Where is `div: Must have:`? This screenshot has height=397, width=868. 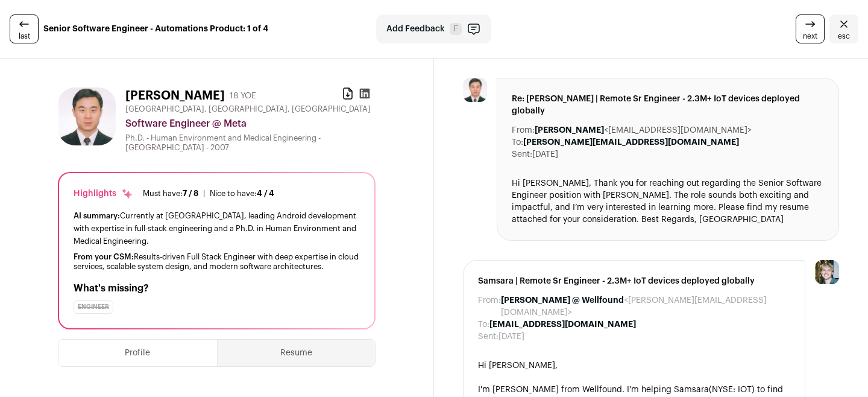 div: Must have: is located at coordinates (170, 194).